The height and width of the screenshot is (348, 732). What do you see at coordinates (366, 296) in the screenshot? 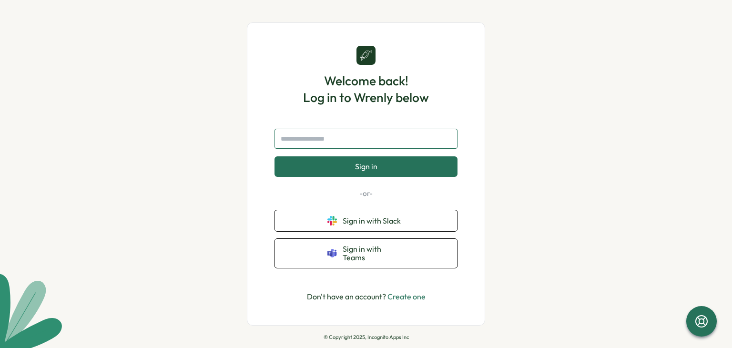
I see `p: Don't have an account?` at bounding box center [366, 296].